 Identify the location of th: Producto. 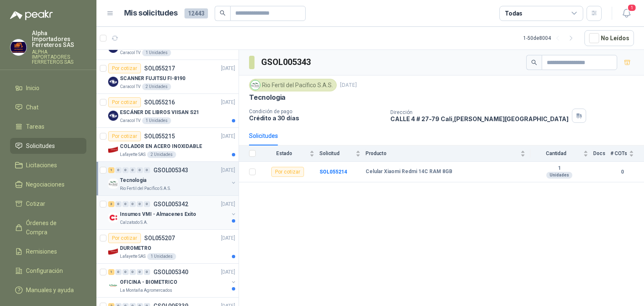
(448, 153).